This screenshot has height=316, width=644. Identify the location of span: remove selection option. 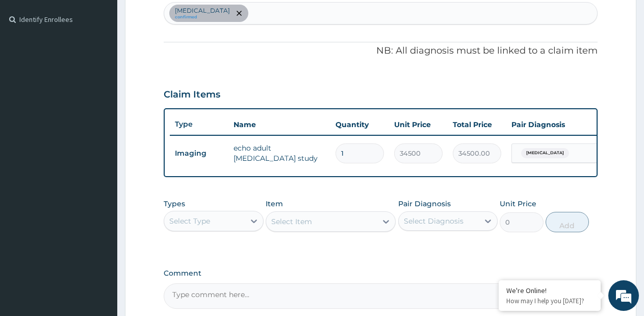
(239, 13).